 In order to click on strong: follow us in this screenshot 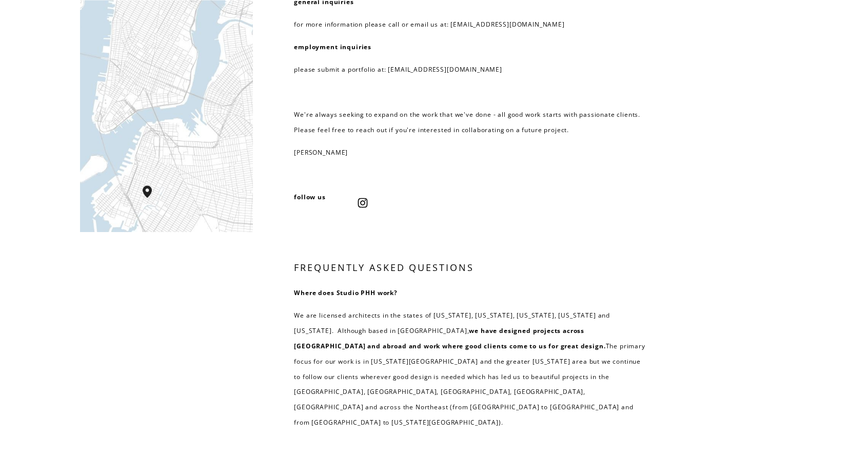, I will do `click(310, 197)`.